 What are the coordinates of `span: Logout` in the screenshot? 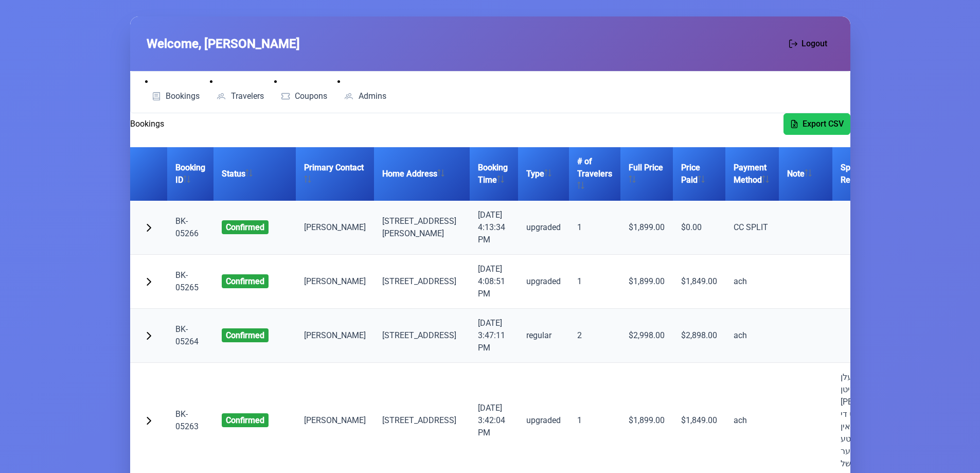 It's located at (814, 43).